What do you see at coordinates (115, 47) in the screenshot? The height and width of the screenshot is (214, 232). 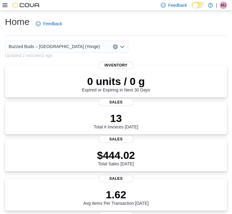 I see `button: Clear input` at bounding box center [115, 47].